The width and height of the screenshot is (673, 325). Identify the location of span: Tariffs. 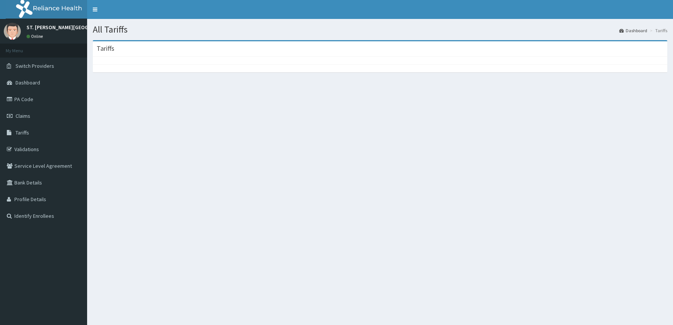
(22, 133).